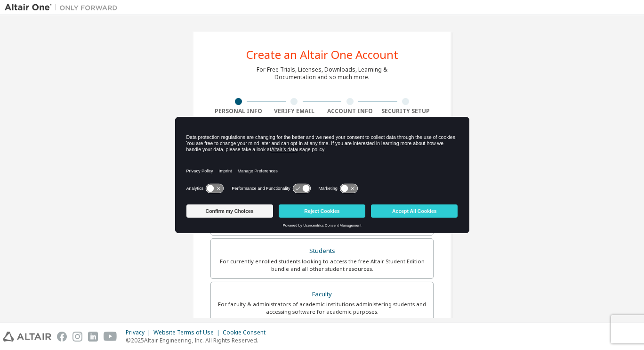 The width and height of the screenshot is (644, 350). Describe the element at coordinates (77, 336) in the screenshot. I see `img: instagram.svg` at that location.